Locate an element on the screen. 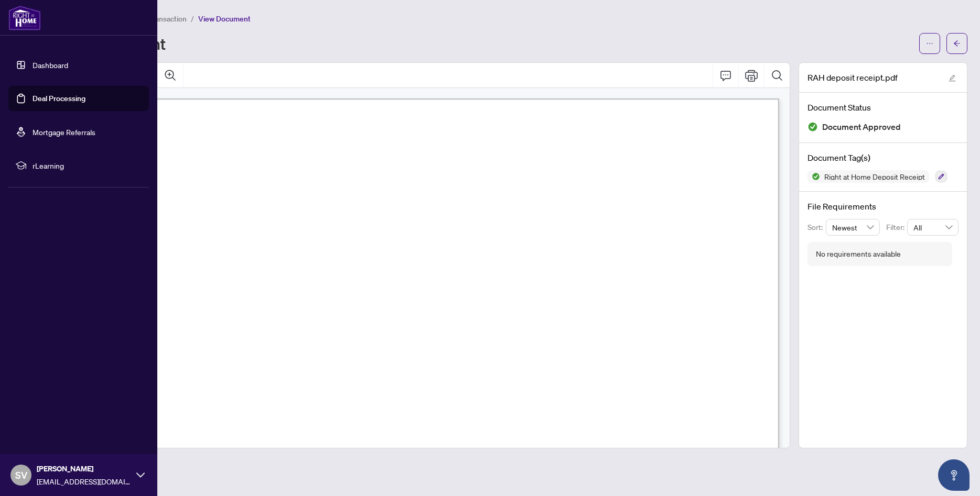  img: logo is located at coordinates (24, 18).